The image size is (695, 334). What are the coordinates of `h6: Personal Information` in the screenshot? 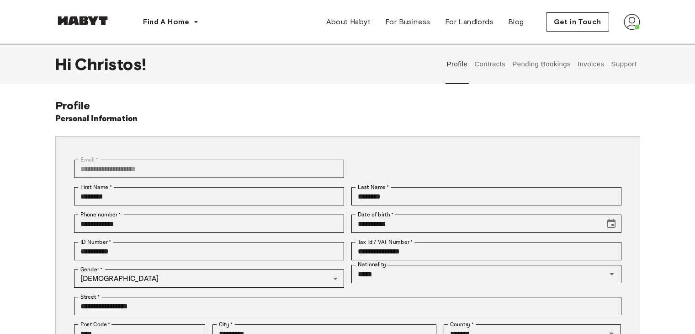 It's located at (96, 119).